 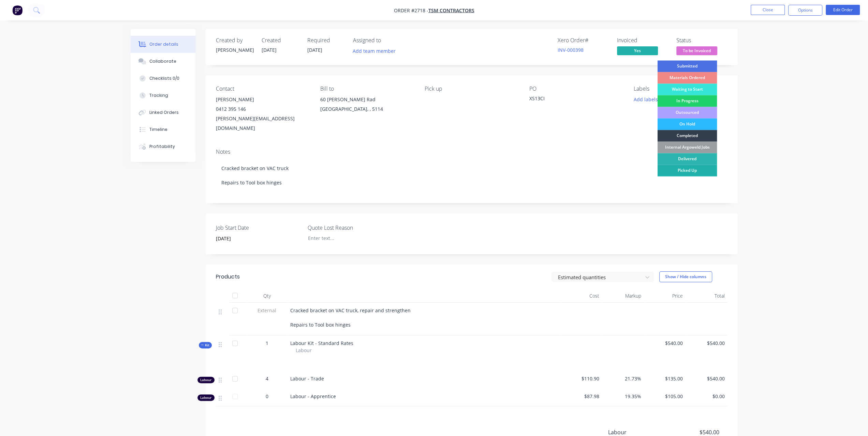 What do you see at coordinates (706, 396) in the screenshot?
I see `span: $0.00` at bounding box center [706, 396].